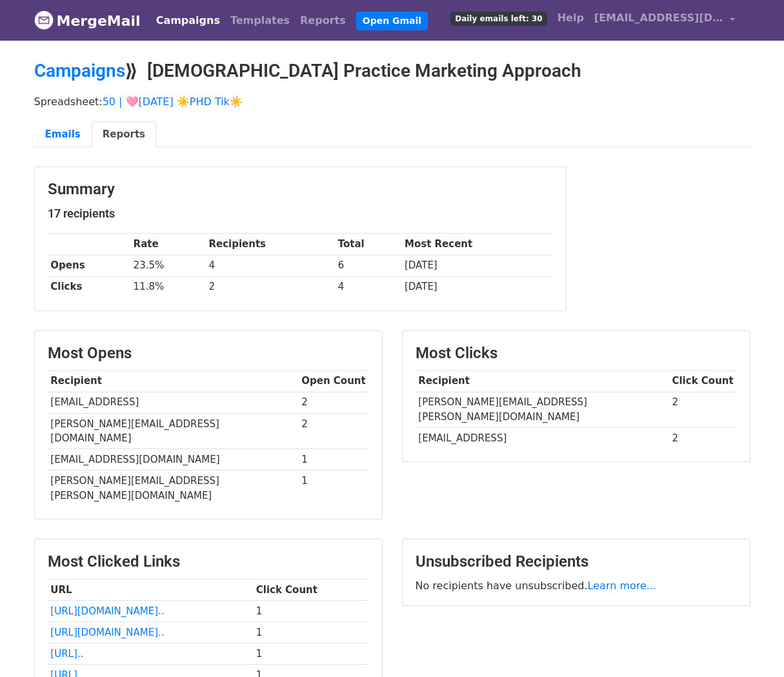 The image size is (784, 677). What do you see at coordinates (576, 562) in the screenshot?
I see `h3: Unsubscribed Recipients` at bounding box center [576, 562].